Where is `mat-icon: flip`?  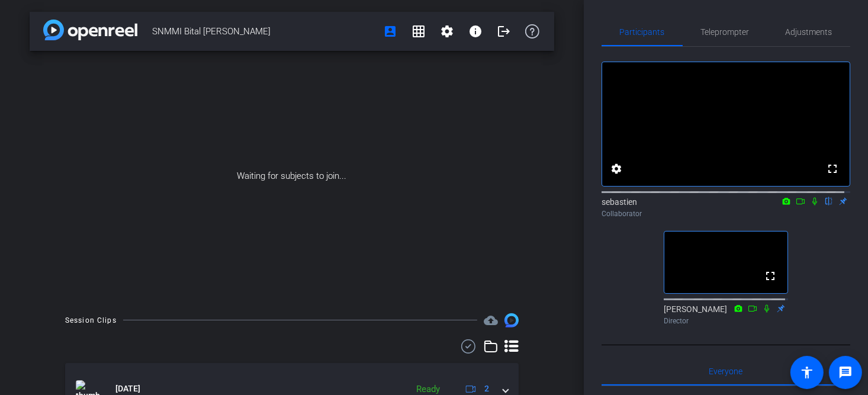
mat-icon: flip is located at coordinates (829, 200).